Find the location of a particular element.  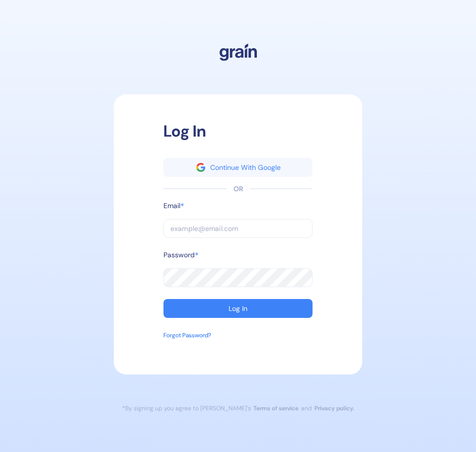

button: googleContinue With Google is located at coordinates (238, 168).